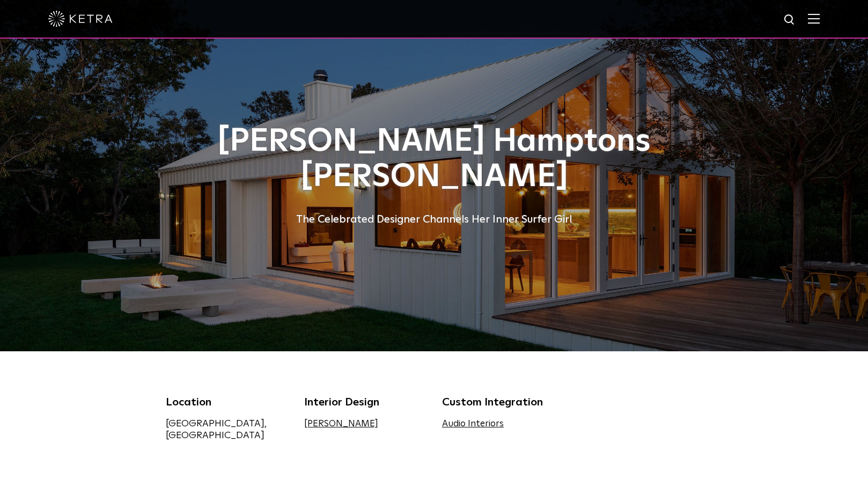  Describe the element at coordinates (814, 18) in the screenshot. I see `img: Hamburger%20Nav.svg` at that location.